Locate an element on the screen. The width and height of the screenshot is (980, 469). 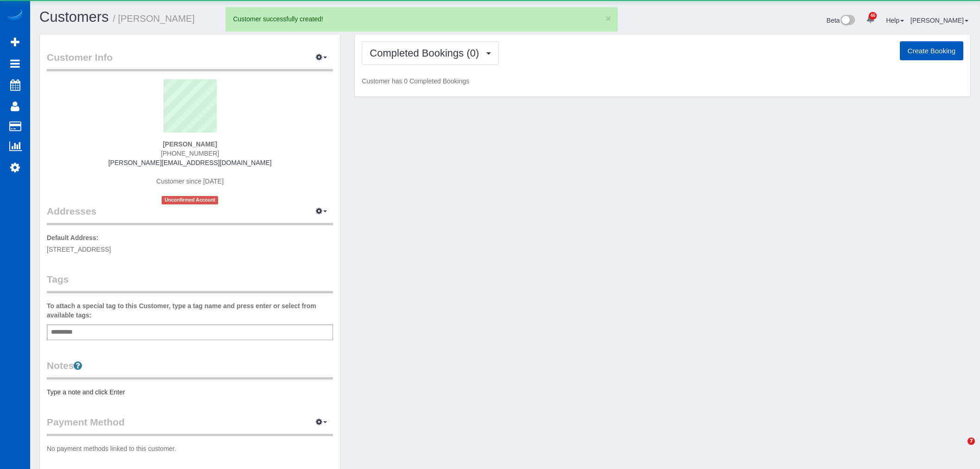
img: New interface is located at coordinates (847, 21).